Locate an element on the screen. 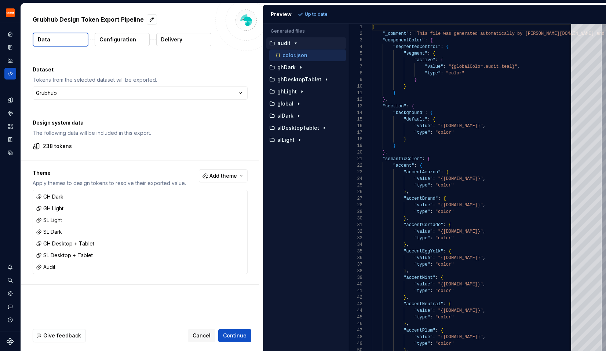 The height and width of the screenshot is (351, 606). p: slDark is located at coordinates (285, 116).